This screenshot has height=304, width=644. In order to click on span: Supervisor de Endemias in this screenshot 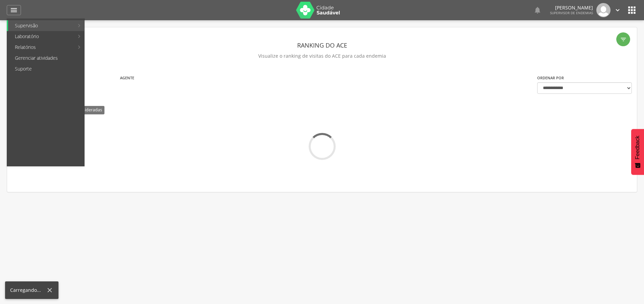, I will do `click(572, 13)`.